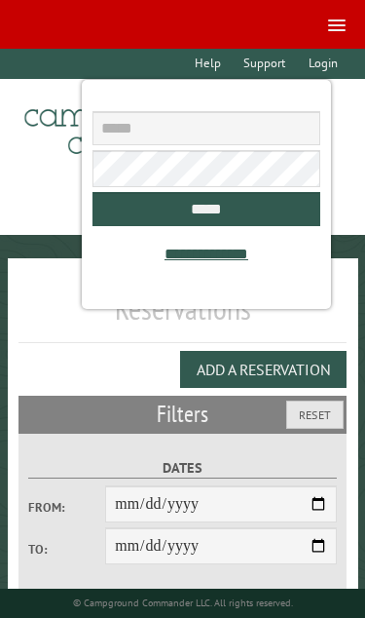  What do you see at coordinates (182, 468) in the screenshot?
I see `label: Dates` at bounding box center [182, 468].